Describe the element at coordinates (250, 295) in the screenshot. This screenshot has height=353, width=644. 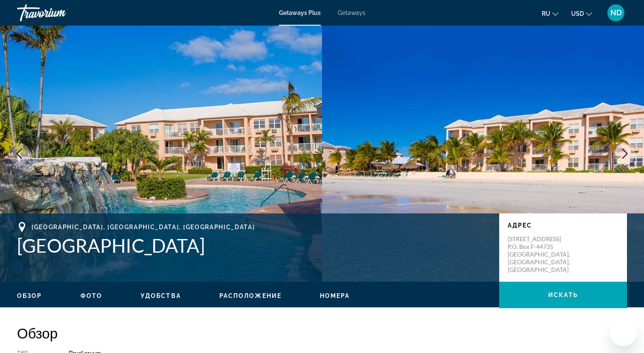
I see `span: Расположение` at that location.